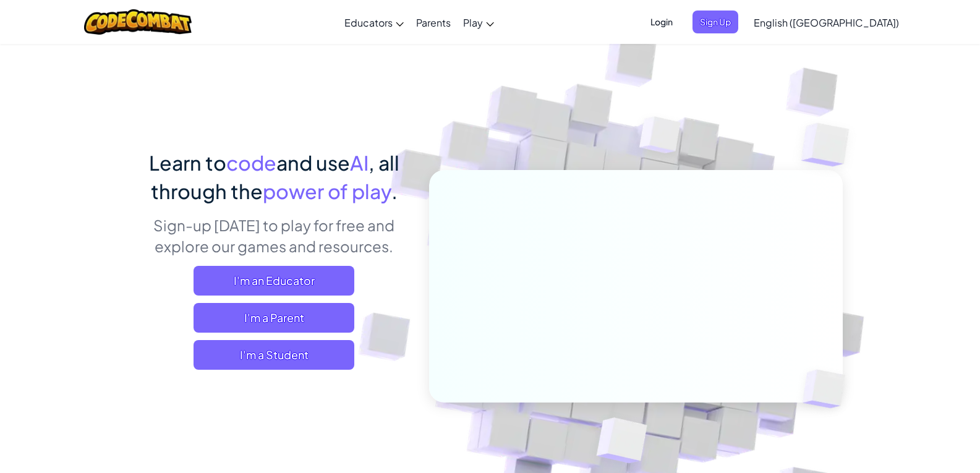 This screenshot has width=980, height=473. Describe the element at coordinates (715, 22) in the screenshot. I see `button: Sign Up` at that location.